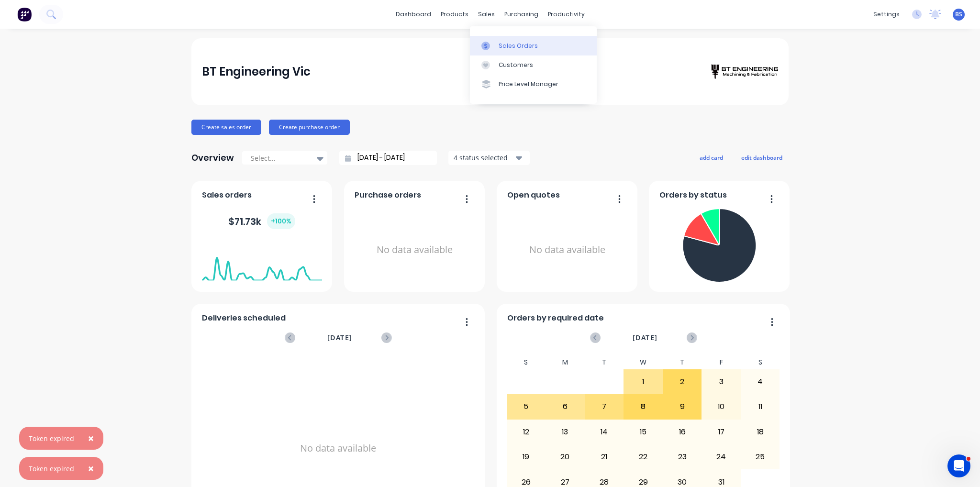 Image resolution: width=980 pixels, height=487 pixels. I want to click on button: add card, so click(711, 158).